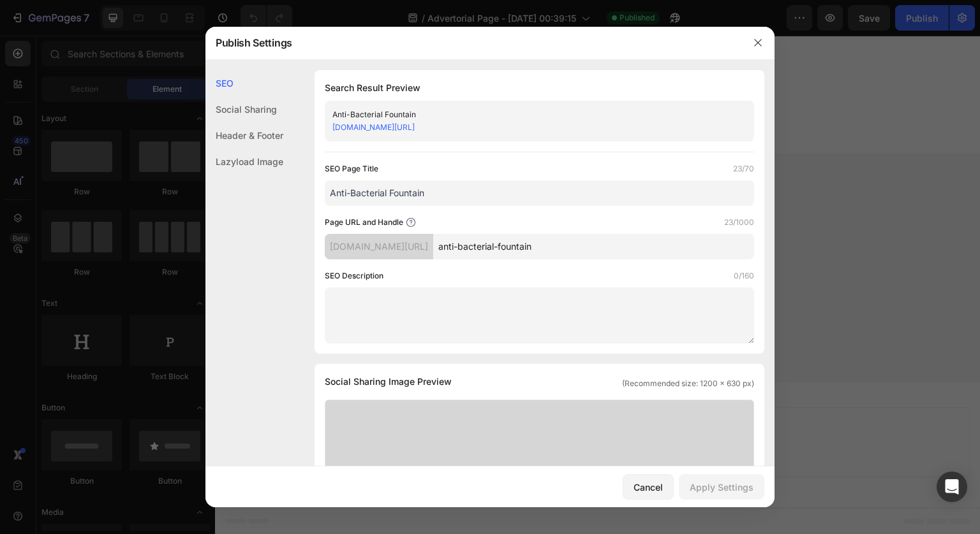 The height and width of the screenshot is (534, 980). I want to click on label: 0/160, so click(744, 276).